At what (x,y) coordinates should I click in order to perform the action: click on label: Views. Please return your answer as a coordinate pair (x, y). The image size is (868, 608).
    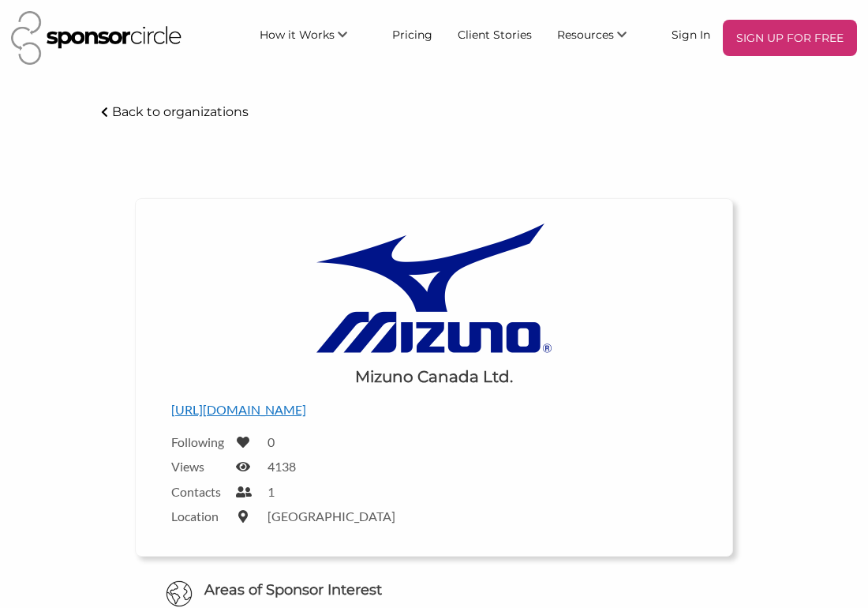
    Looking at the image, I should click on (199, 466).